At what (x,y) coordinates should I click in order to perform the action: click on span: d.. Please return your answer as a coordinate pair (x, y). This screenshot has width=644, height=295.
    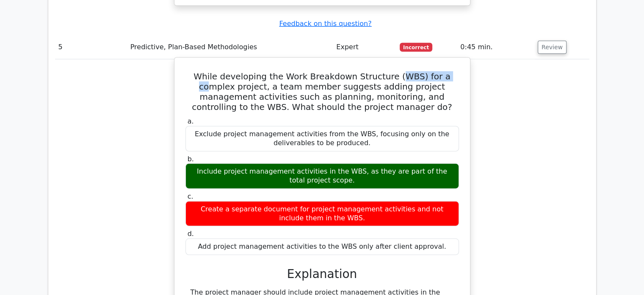
    Looking at the image, I should click on (191, 233).